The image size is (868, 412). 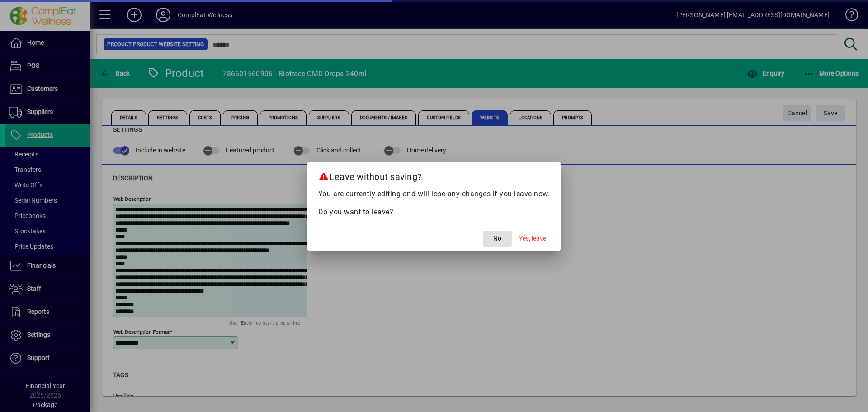 I want to click on p: You are currently editing and will lose any changes if you leave now., so click(x=434, y=194).